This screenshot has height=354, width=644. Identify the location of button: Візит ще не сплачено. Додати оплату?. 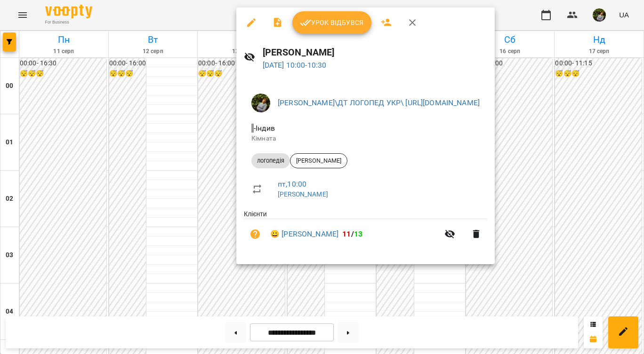
(256, 235).